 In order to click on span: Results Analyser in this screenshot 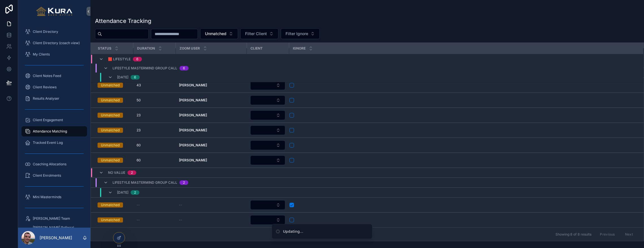, I will do `click(46, 99)`.